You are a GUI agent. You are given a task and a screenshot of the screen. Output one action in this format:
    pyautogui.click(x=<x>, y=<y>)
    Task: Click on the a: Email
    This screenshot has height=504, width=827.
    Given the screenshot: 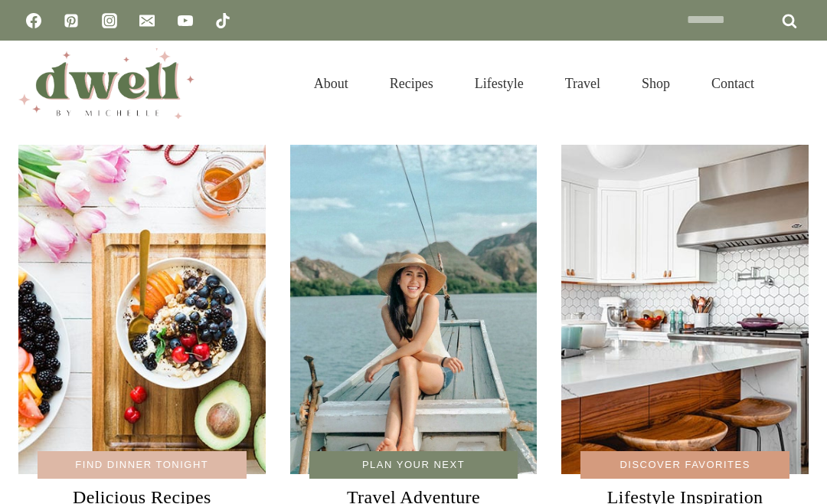 What is the action you would take?
    pyautogui.click(x=147, y=21)
    